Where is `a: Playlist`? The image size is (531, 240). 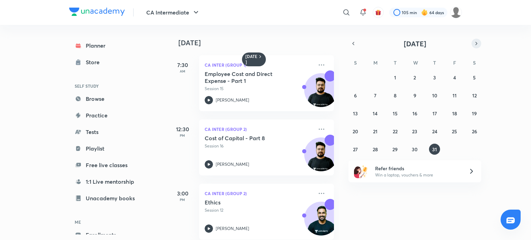 a: Playlist is located at coordinates (109, 149).